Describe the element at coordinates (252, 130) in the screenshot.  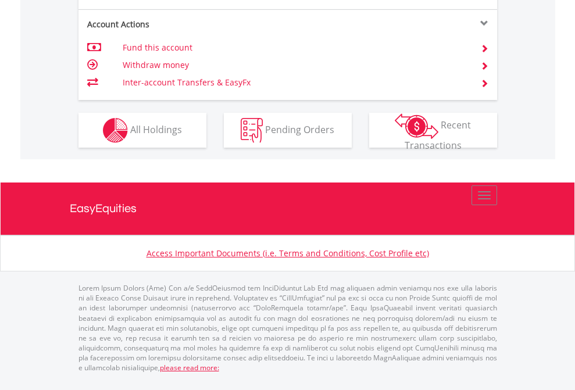
I see `img: pending_instructions-wht.png` at that location.